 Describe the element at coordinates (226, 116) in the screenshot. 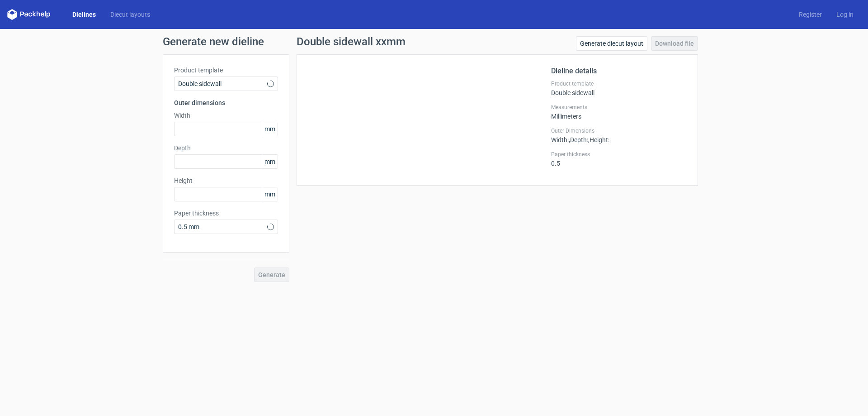

I see `label: Width` at that location.